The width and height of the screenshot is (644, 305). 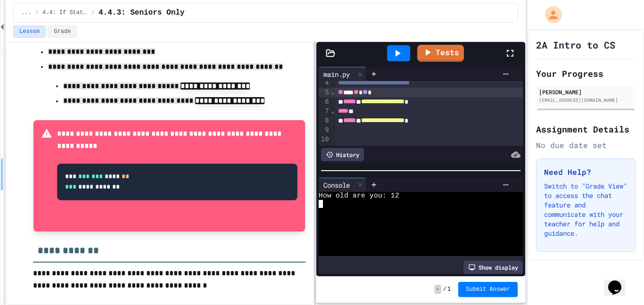 What do you see at coordinates (141, 12) in the screenshot?
I see `span: 4.4.3: Seniors Only` at bounding box center [141, 12].